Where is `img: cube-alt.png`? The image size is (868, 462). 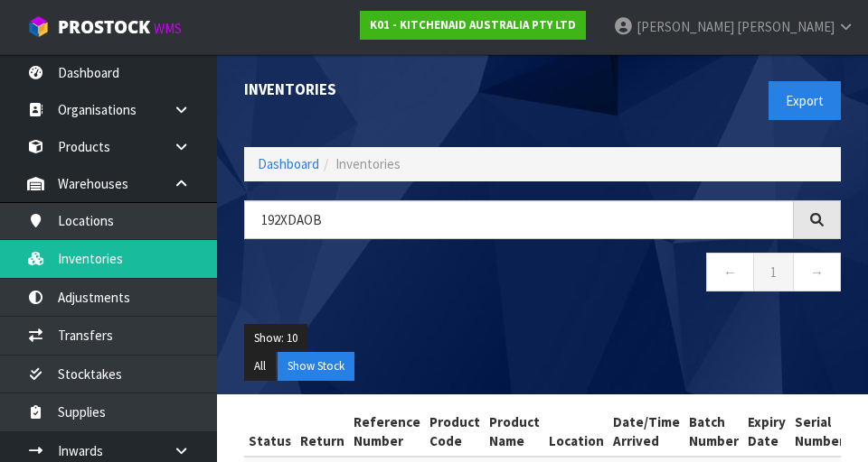 img: cube-alt.png is located at coordinates (38, 27).